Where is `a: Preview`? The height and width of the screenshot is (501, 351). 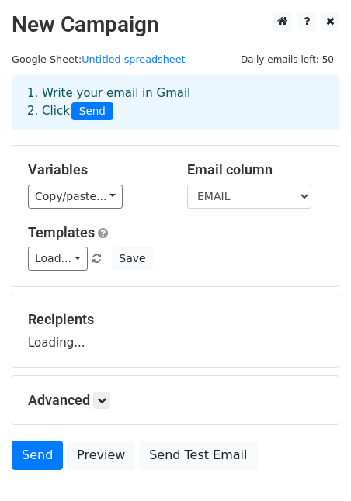 a: Preview is located at coordinates (101, 456).